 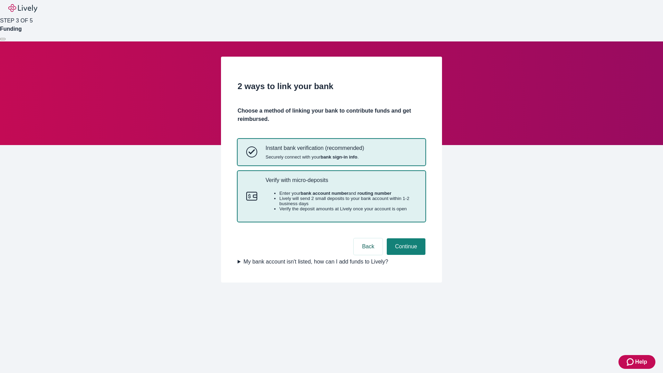 What do you see at coordinates (339, 157) in the screenshot?
I see `strong: bank sign-in info` at bounding box center [339, 157].